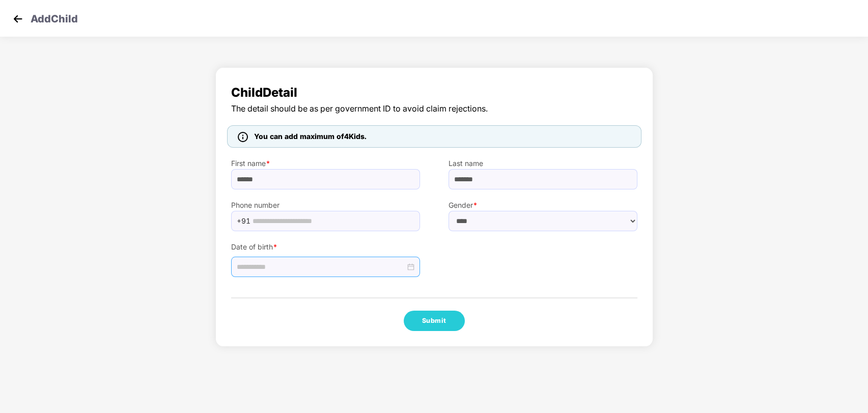 This screenshot has height=413, width=868. I want to click on label: Last name, so click(543, 164).